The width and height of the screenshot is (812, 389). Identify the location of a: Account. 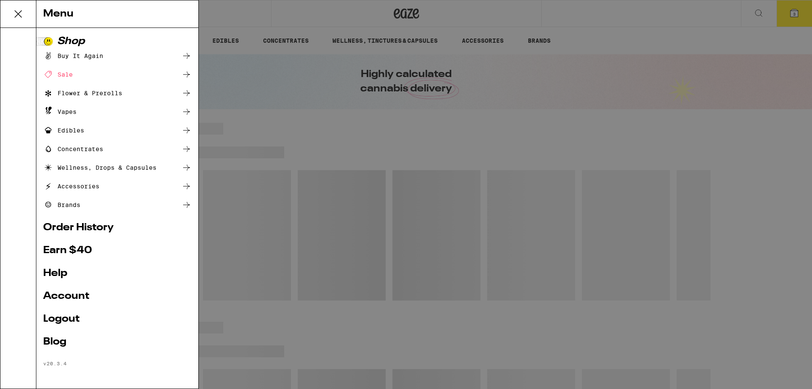
(117, 296).